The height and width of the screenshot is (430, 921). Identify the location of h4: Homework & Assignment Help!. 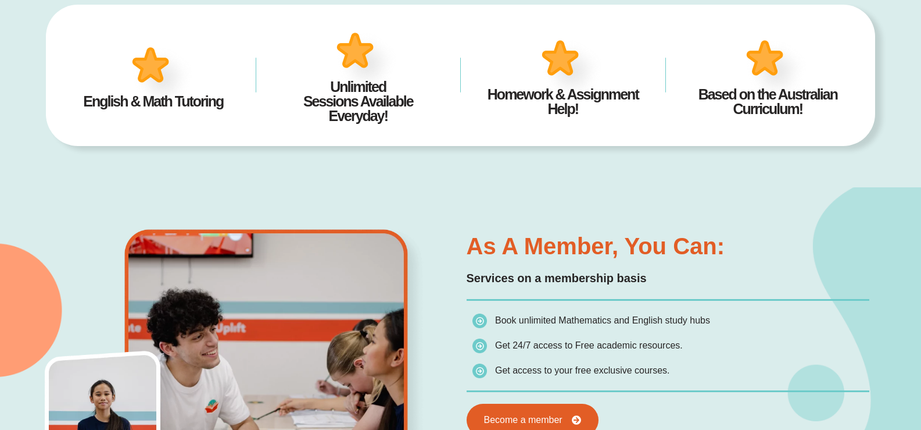
(563, 102).